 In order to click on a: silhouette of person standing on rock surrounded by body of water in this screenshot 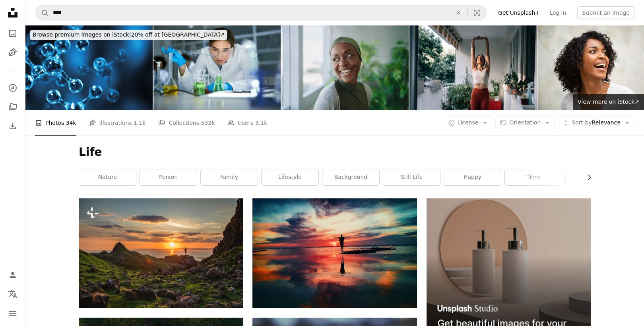, I will do `click(334, 253)`.